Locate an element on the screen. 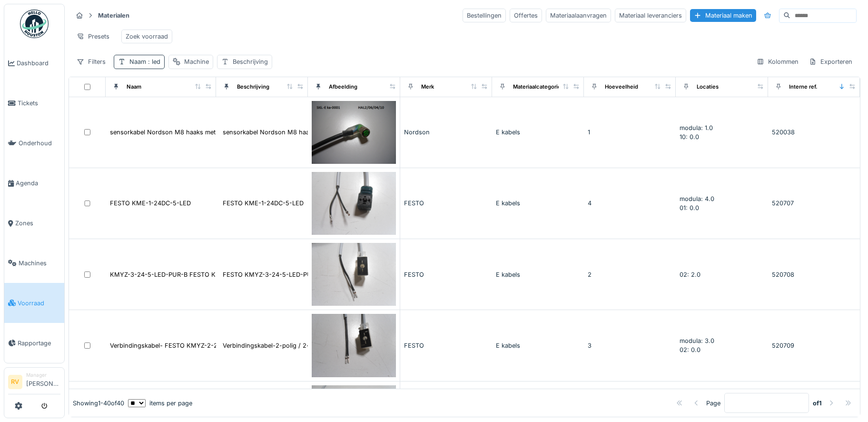 Image resolution: width=868 pixels, height=422 pixels. div: sensorkabel Nordson M8 haaks met led 3pin 10m is located at coordinates (182, 132).